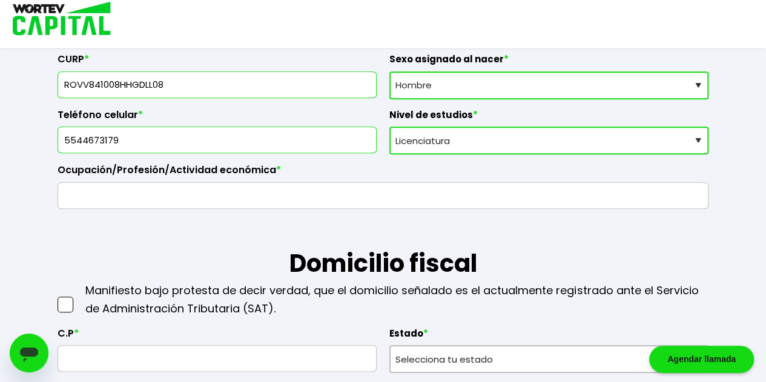  I want to click on h1: Domicilio fiscal, so click(383, 245).